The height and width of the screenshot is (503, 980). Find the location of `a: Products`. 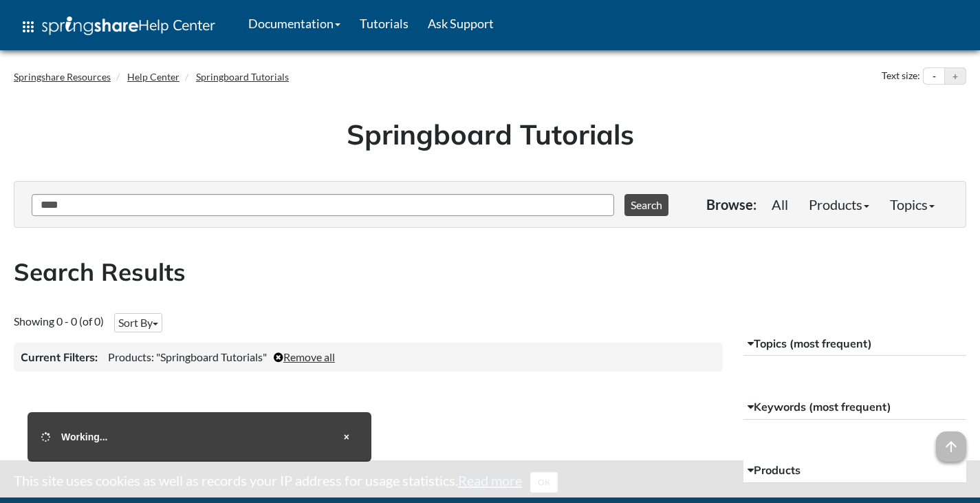

a: Products is located at coordinates (839, 204).